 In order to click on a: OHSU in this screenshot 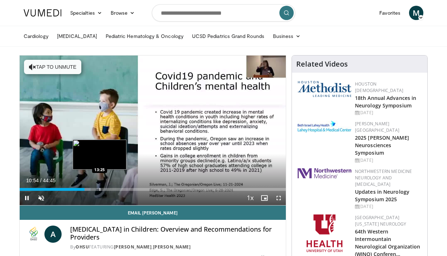, I will do `click(82, 247)`.